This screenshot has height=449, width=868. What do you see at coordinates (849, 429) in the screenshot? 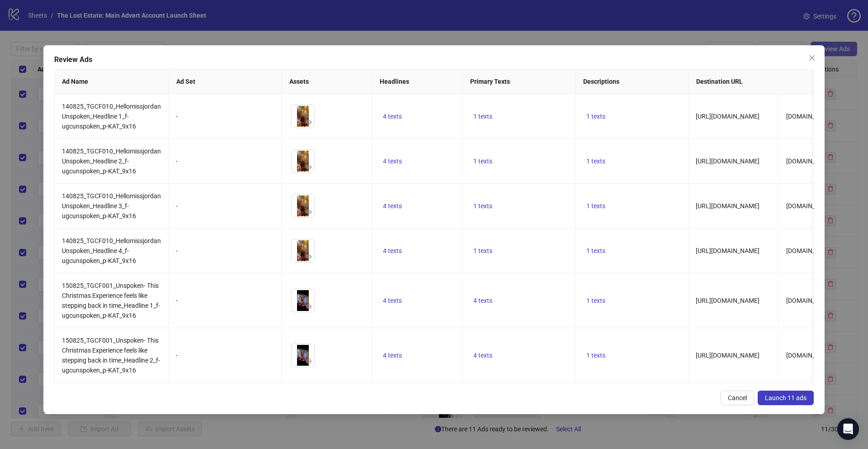
I see `div: Open Intercom Messenger` at bounding box center [849, 429].